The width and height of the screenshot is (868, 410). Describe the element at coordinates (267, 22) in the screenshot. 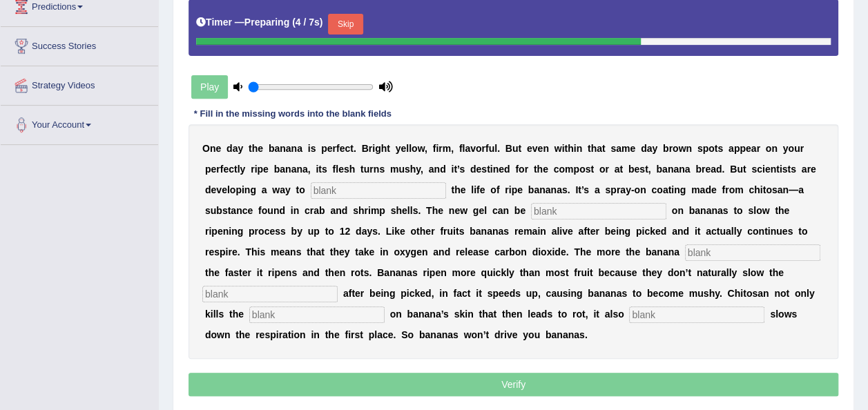

I see `b: Preparing` at that location.